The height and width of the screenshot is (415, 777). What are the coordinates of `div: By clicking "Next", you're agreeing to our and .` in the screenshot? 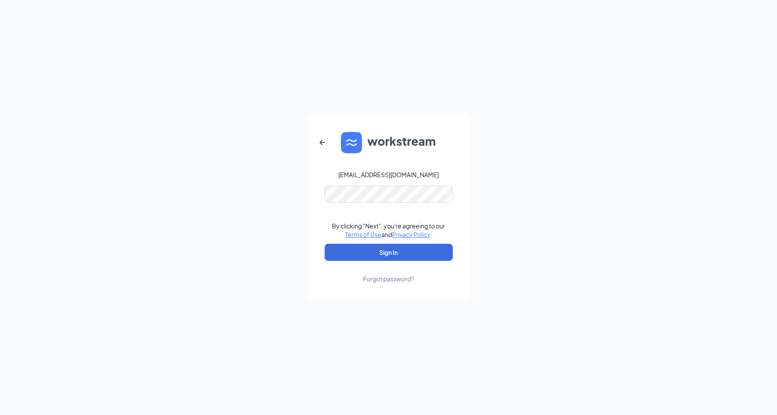 It's located at (388, 230).